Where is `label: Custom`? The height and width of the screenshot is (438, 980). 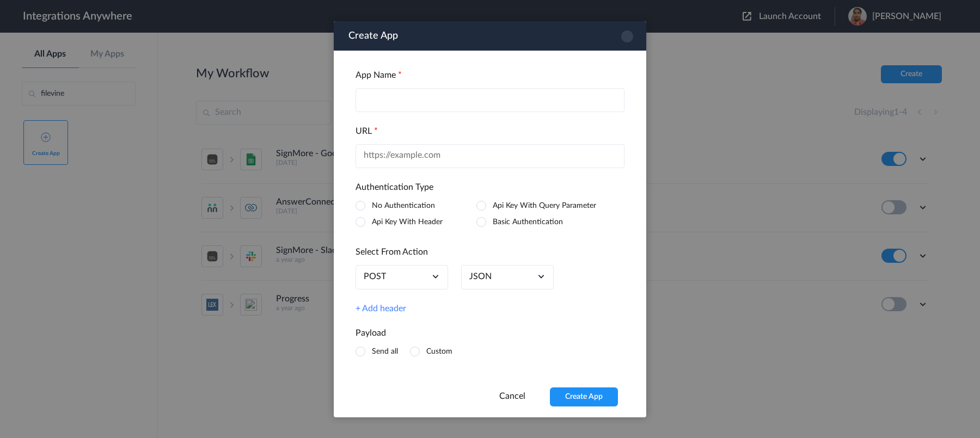
label: Custom is located at coordinates (439, 351).